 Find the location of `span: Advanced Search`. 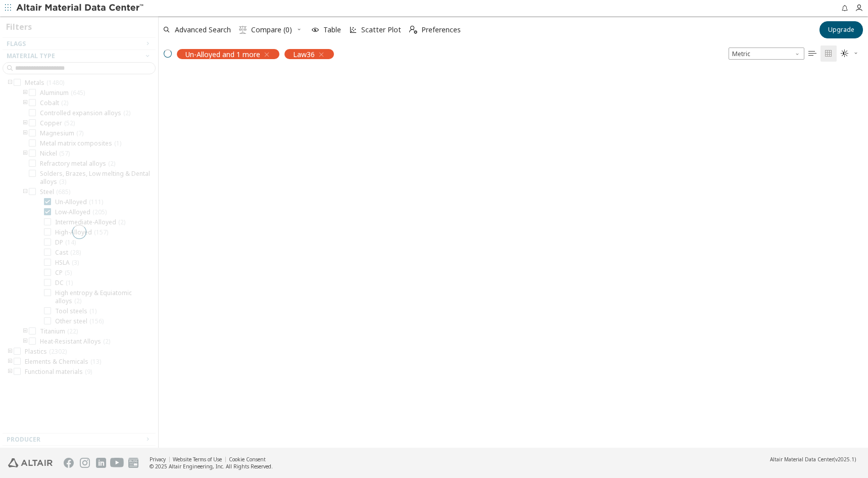

span: Advanced Search is located at coordinates (203, 30).